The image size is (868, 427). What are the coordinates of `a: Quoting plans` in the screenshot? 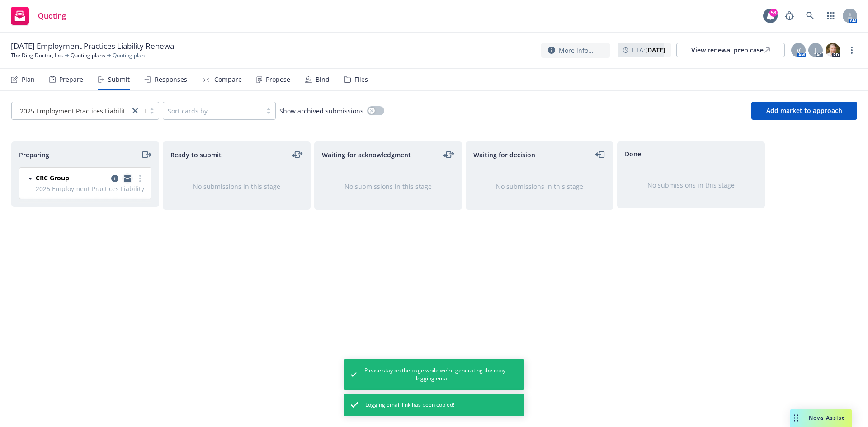 It's located at (88, 55).